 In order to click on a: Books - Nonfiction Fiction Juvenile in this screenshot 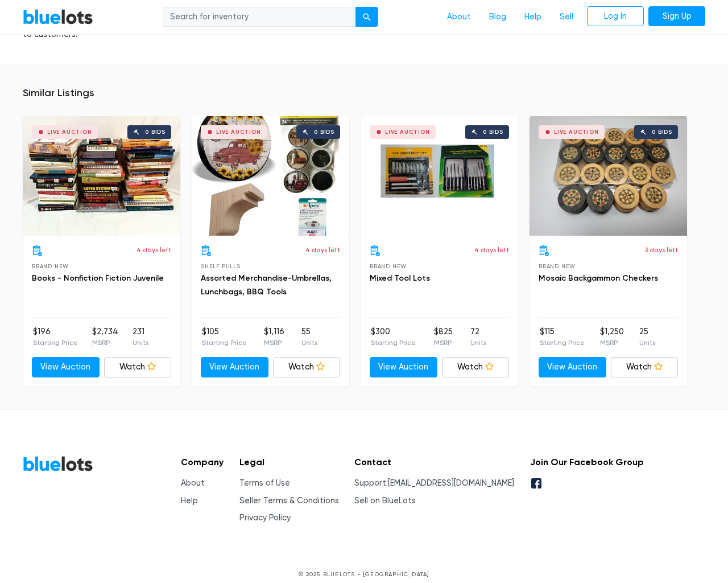, I will do `click(98, 278)`.